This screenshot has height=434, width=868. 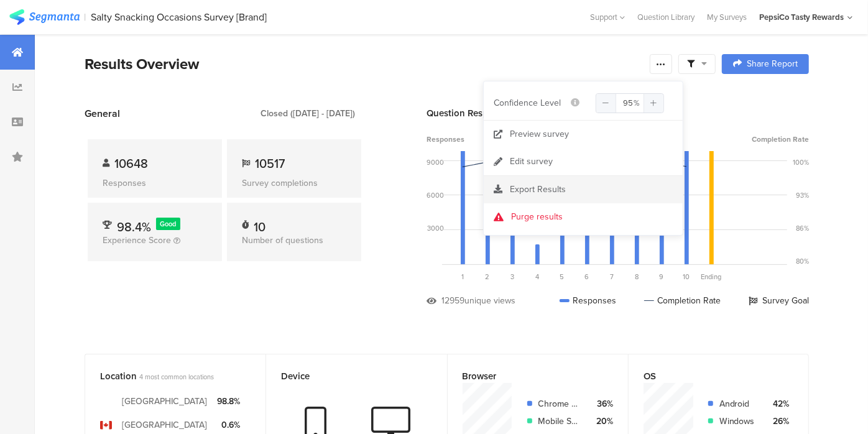 What do you see at coordinates (666, 16) in the screenshot?
I see `div: Question Library` at bounding box center [666, 16].